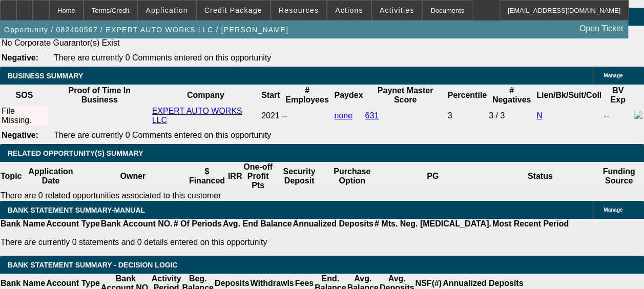 The width and height of the screenshot is (644, 289). Describe the element at coordinates (348, 95) in the screenshot. I see `b: Paydex` at that location.